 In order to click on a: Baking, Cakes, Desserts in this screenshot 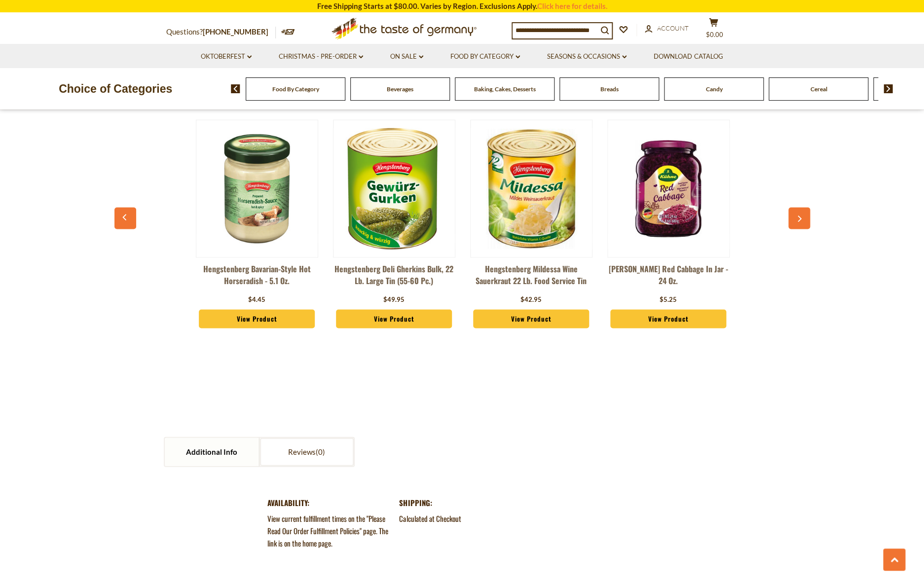, I will do `click(505, 89)`.